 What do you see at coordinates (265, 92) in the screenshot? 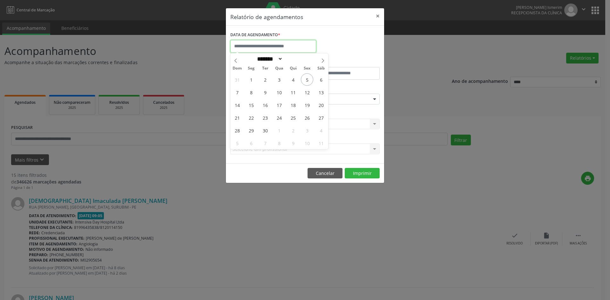
I see `span: Setembro 9, 2025` at bounding box center [265, 92].